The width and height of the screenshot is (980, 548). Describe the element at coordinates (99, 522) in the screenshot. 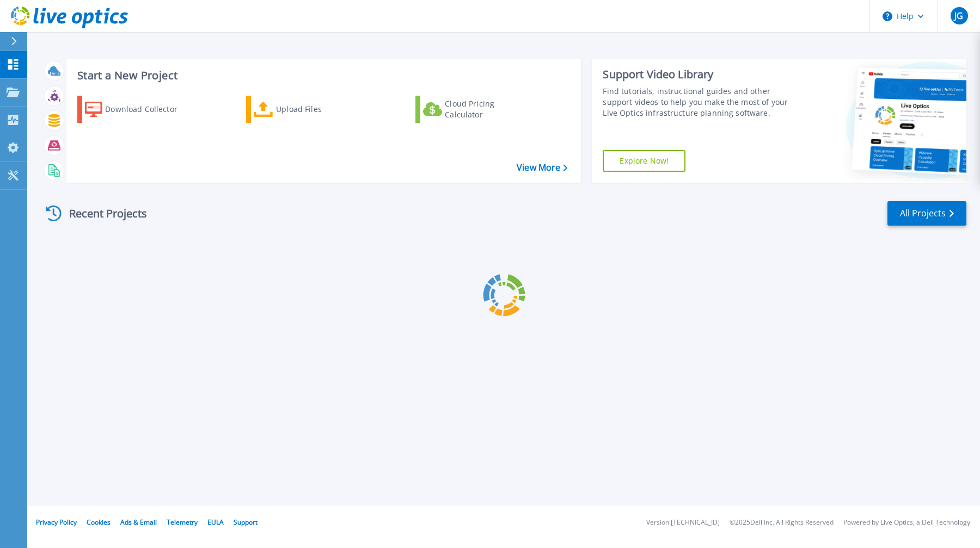

I see `a: Cookies` at that location.